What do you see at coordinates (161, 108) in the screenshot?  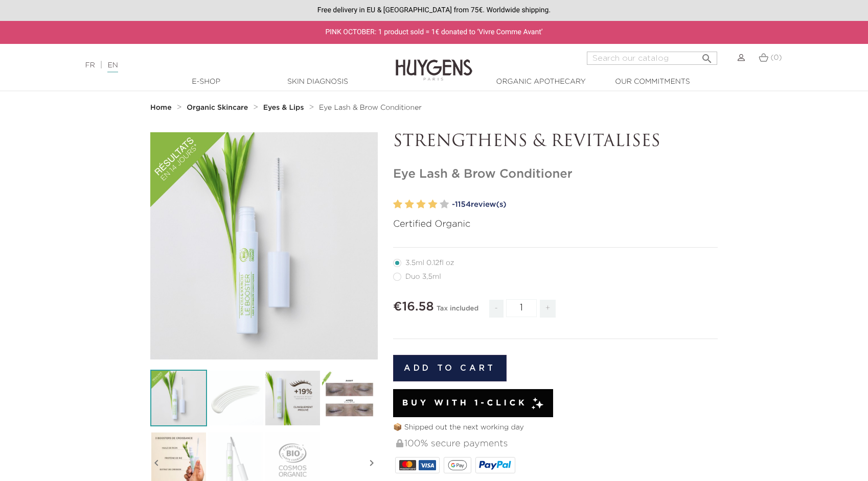 I see `strong: Home` at bounding box center [161, 108].